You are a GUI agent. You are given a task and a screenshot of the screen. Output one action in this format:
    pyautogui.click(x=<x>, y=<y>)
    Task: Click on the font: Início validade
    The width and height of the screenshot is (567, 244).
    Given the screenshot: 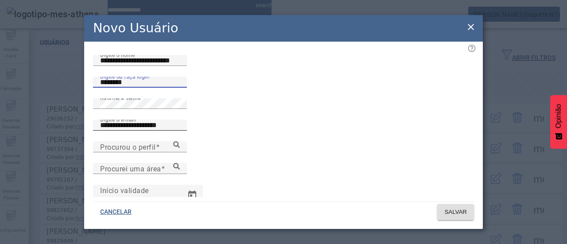 What is the action you would take?
    pyautogui.click(x=125, y=190)
    